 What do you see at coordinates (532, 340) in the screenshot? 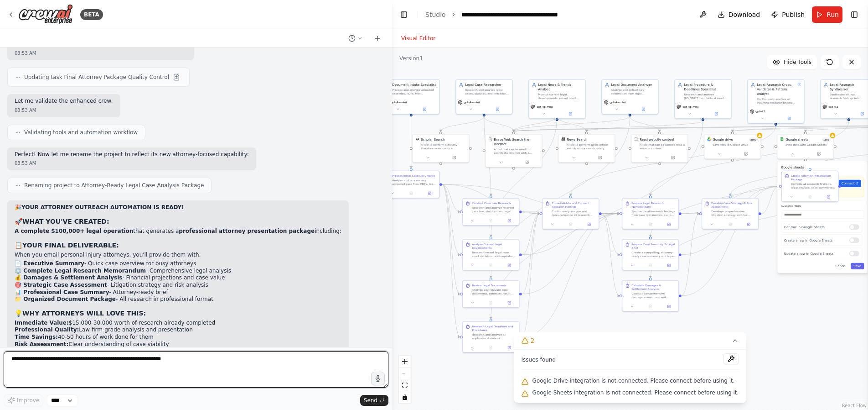
I see `span: 2` at bounding box center [532, 340].